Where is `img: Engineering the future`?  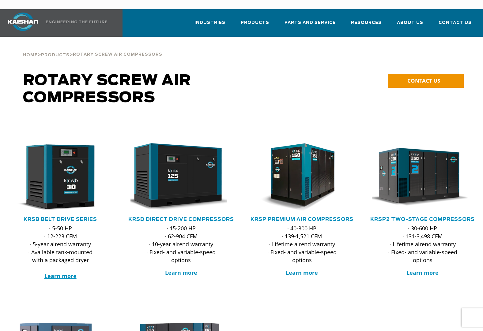 img: Engineering the future is located at coordinates (77, 22).